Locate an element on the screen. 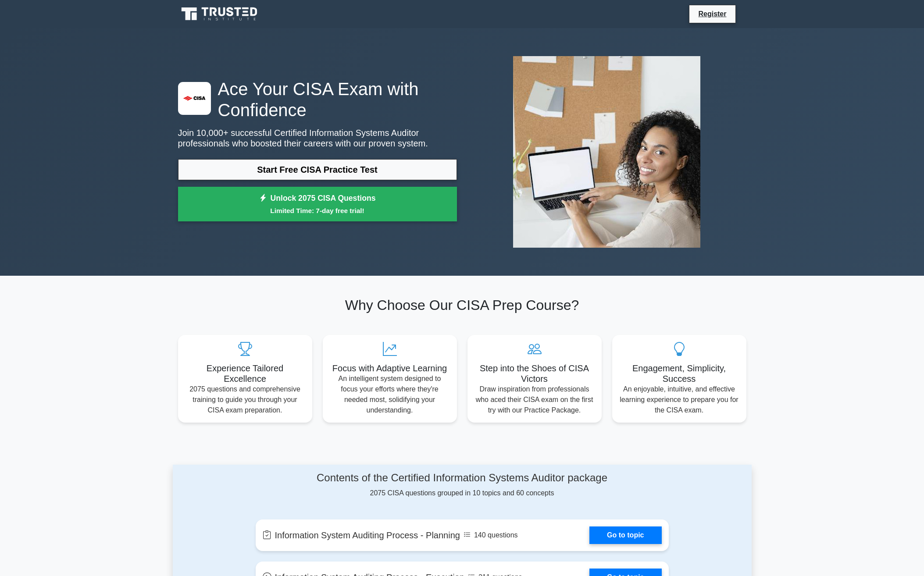  p: An intelligent system designed to focus your efforts where they're needed most, solidifying your ... is located at coordinates (390, 395).